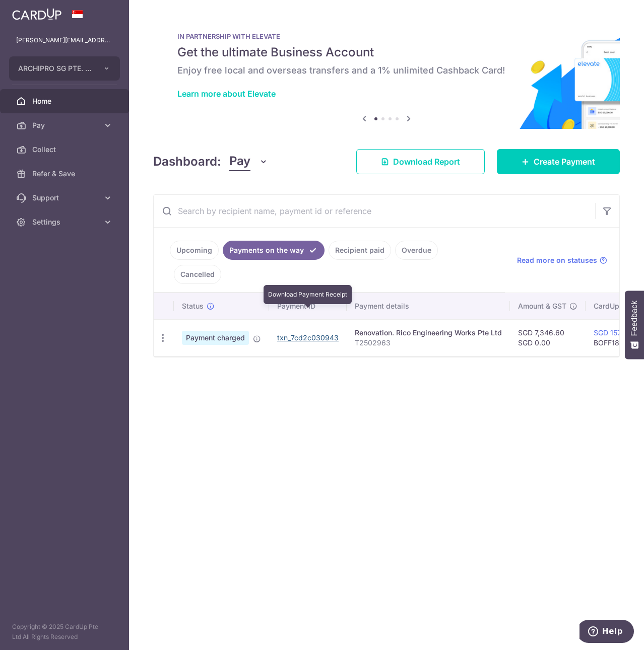 The height and width of the screenshot is (650, 644). I want to click on img: CardUp, so click(37, 14).